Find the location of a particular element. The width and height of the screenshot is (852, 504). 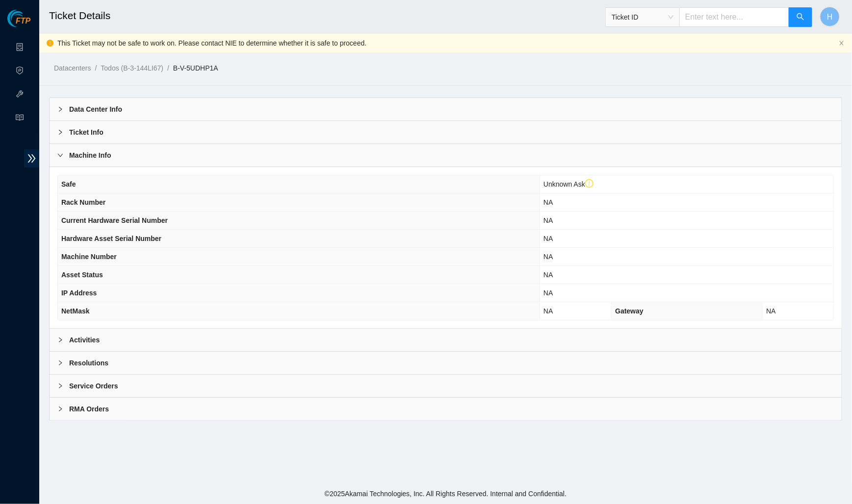

div: Activities is located at coordinates (445, 340).